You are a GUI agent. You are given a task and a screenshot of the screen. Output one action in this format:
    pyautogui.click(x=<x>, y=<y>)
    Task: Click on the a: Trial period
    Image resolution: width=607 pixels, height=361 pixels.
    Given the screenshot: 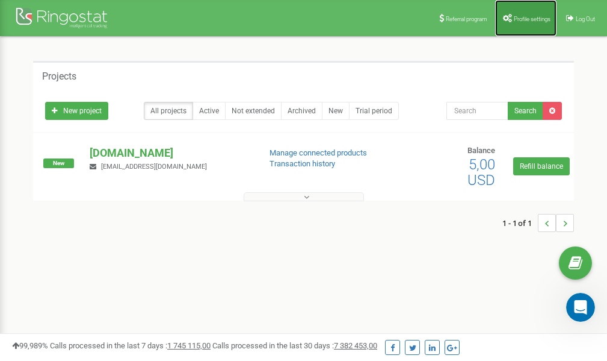 What is the action you would take?
    pyautogui.click(x=374, y=111)
    